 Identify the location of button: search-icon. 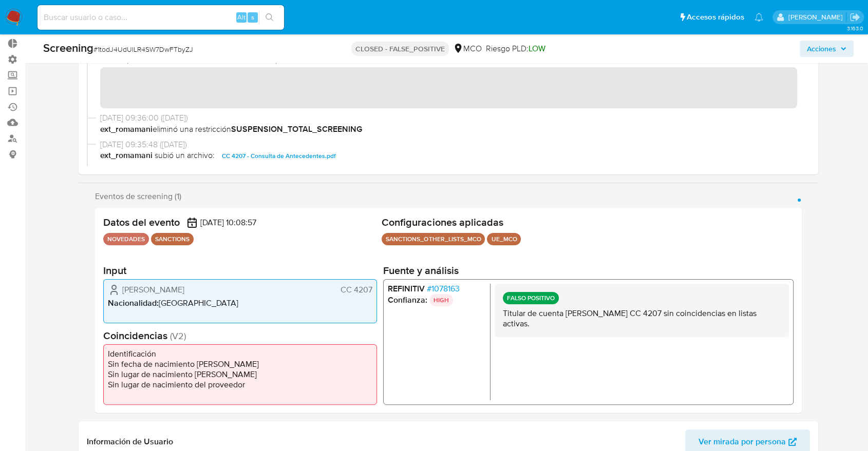
(269, 17).